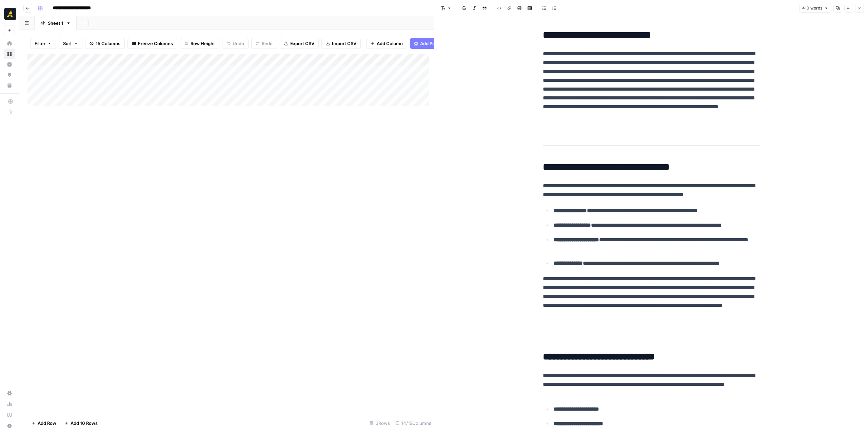  I want to click on span: Freeze Columns, so click(156, 44).